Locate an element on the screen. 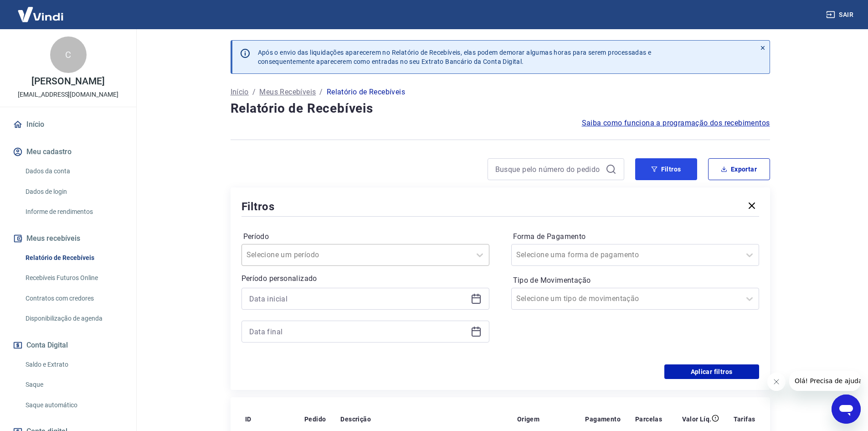  button: Filtros is located at coordinates (666, 169).